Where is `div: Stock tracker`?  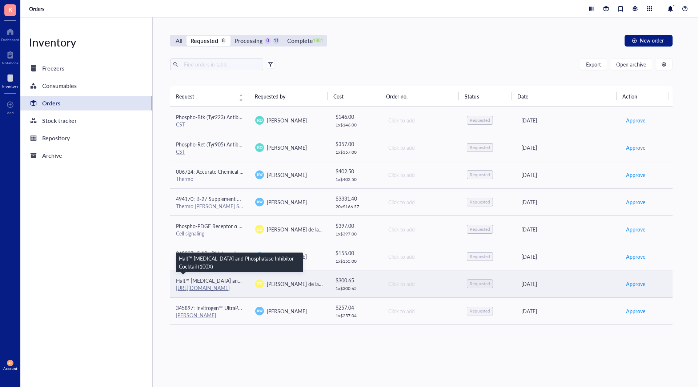
div: Stock tracker is located at coordinates (59, 121).